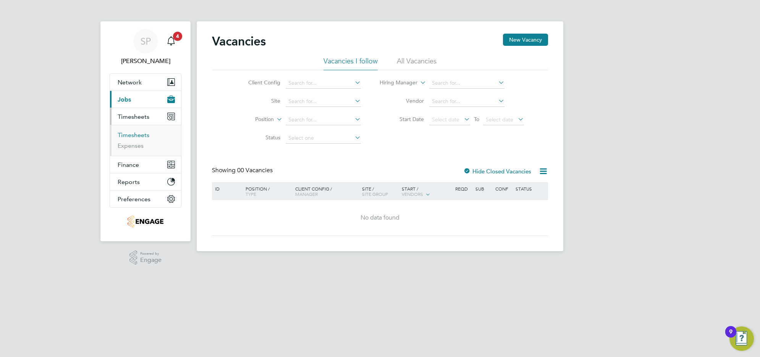  I want to click on div: Status, so click(530, 189).